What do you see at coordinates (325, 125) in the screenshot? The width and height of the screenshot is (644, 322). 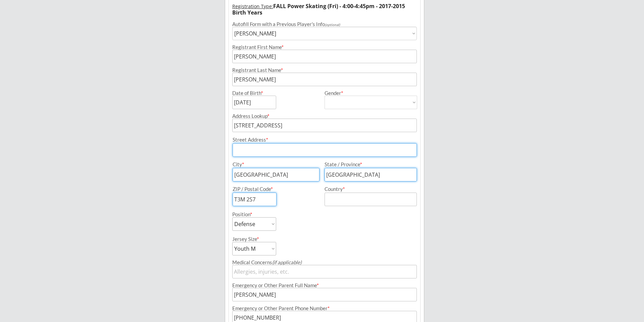 I see `input: Street, City, Province/State` at bounding box center [325, 125].